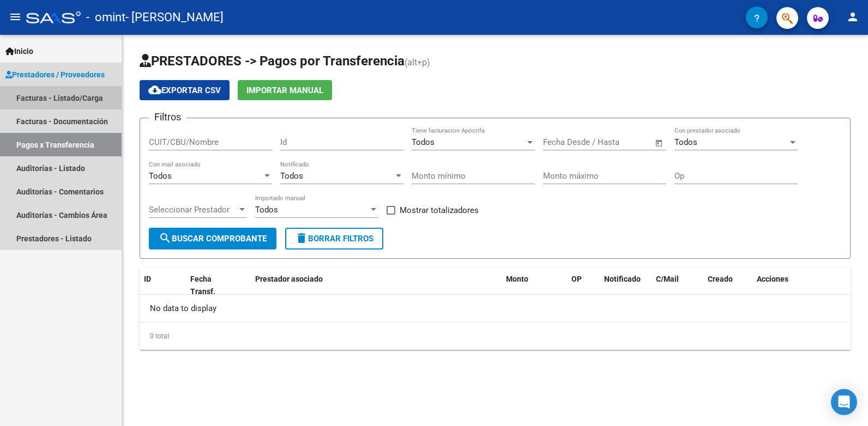 The height and width of the screenshot is (426, 868). What do you see at coordinates (155, 90) in the screenshot?
I see `mat-icon: cloud_download` at bounding box center [155, 90].